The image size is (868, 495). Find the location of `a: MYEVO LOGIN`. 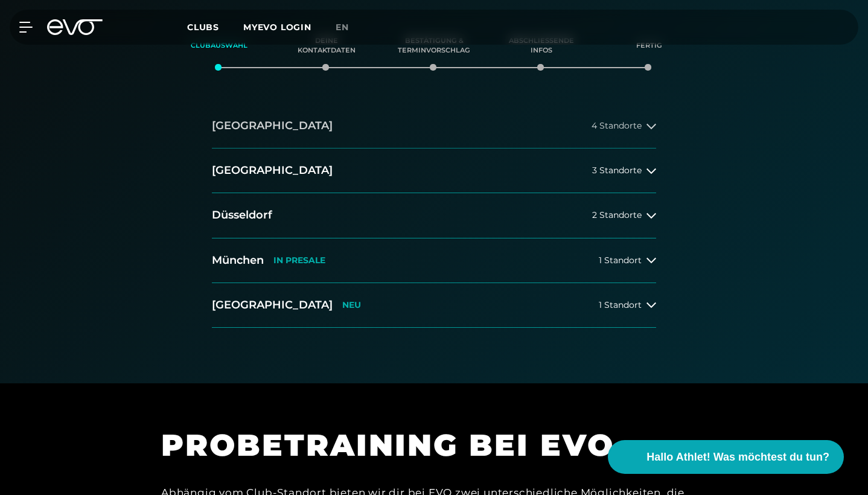

a: MYEVO LOGIN is located at coordinates (277, 27).